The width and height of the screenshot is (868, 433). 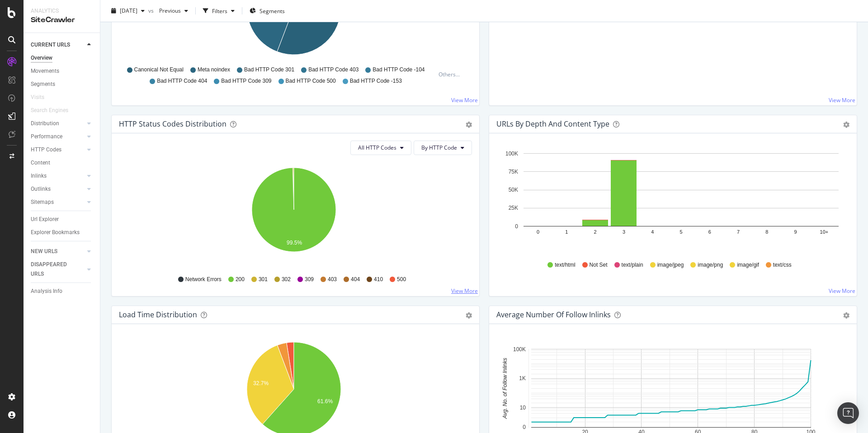 I want to click on text: 50K, so click(x=513, y=190).